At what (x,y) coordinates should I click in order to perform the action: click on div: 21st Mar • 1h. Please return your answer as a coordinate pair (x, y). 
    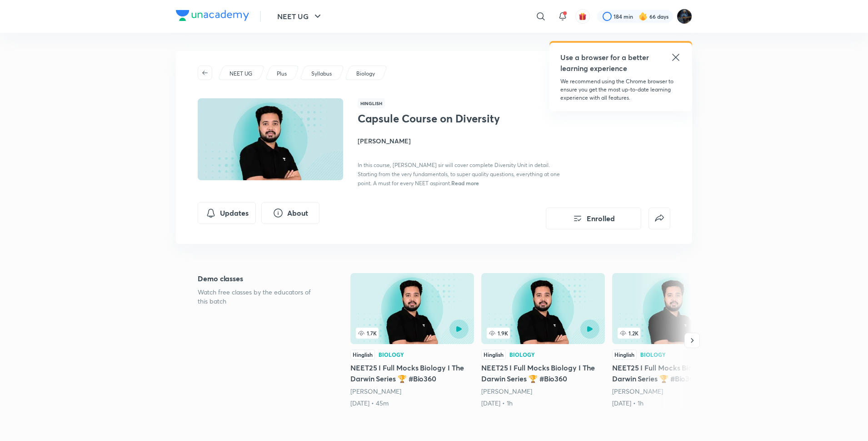
    Looking at the image, I should click on (543, 403).